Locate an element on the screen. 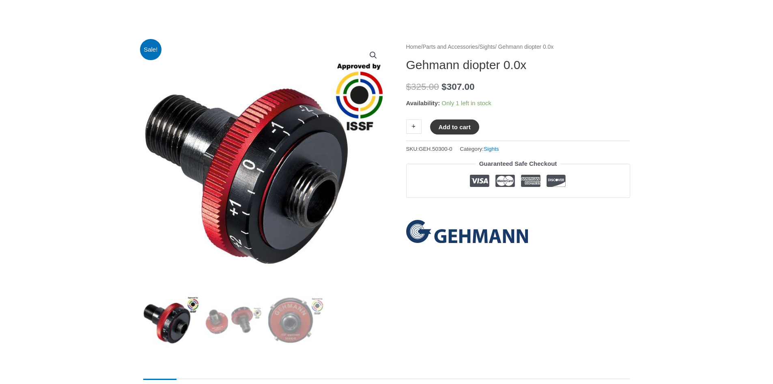 The image size is (773, 384). legend: Guaranteed Safe Checkout is located at coordinates (518, 164).